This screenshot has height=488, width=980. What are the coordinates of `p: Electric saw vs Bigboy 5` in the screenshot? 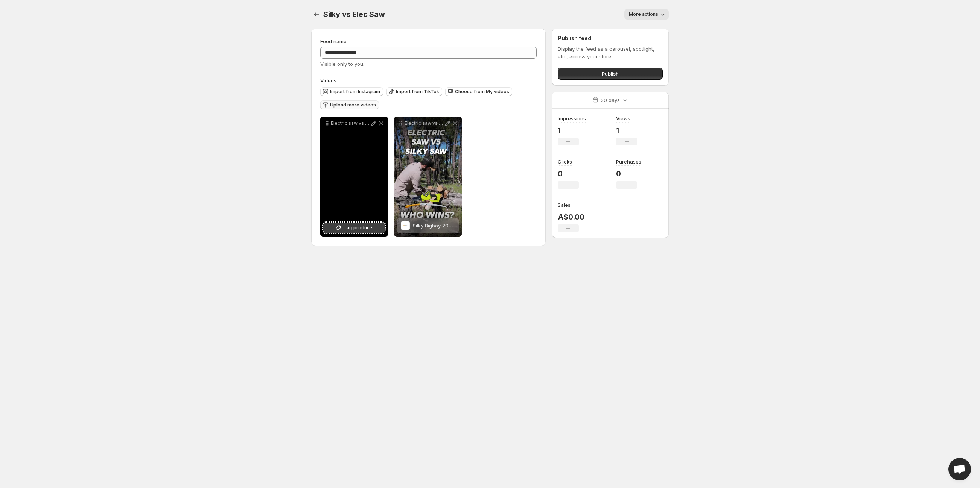 It's located at (424, 124).